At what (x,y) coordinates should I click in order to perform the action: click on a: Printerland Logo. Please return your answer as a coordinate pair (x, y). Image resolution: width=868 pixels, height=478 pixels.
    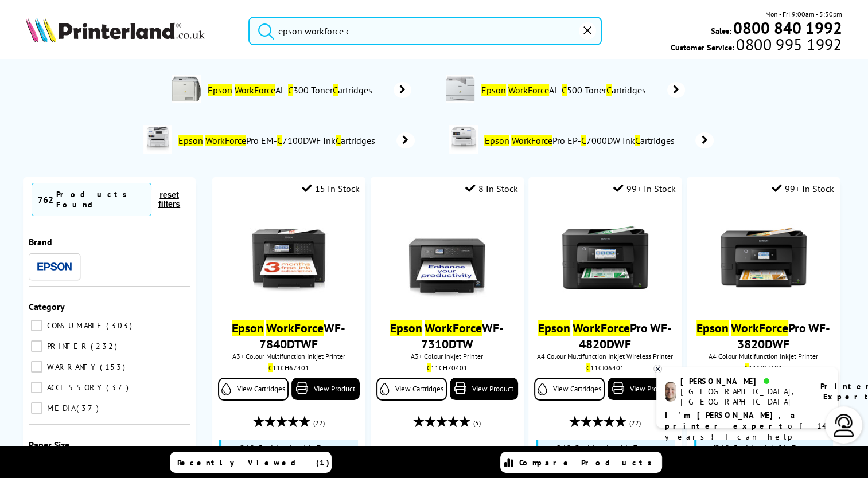
    Looking at the image, I should click on (130, 31).